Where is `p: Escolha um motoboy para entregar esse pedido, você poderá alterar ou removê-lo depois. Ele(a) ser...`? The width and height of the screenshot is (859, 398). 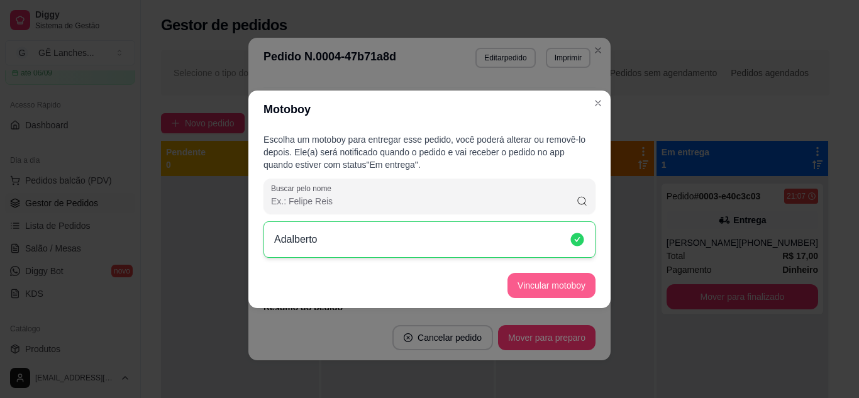 p: Escolha um motoboy para entregar esse pedido, você poderá alterar ou removê-lo depois. Ele(a) ser... is located at coordinates (429, 152).